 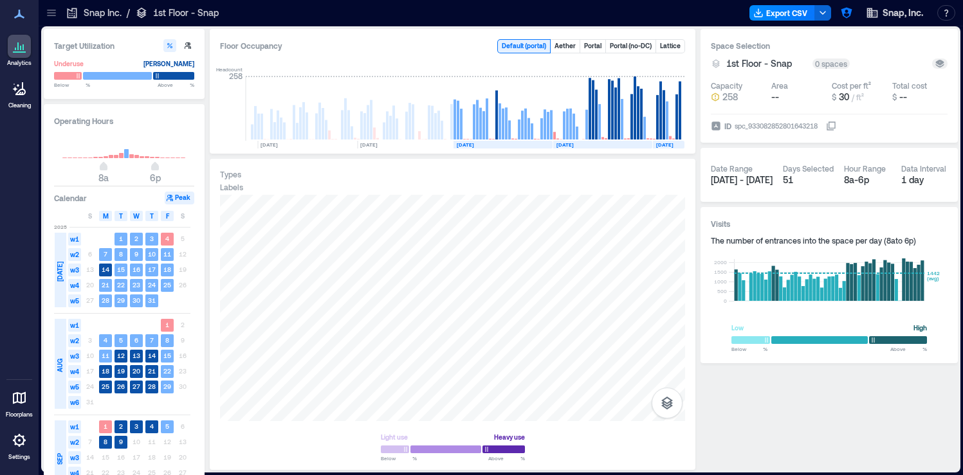 I want to click on div: Hour Range, so click(x=865, y=169).